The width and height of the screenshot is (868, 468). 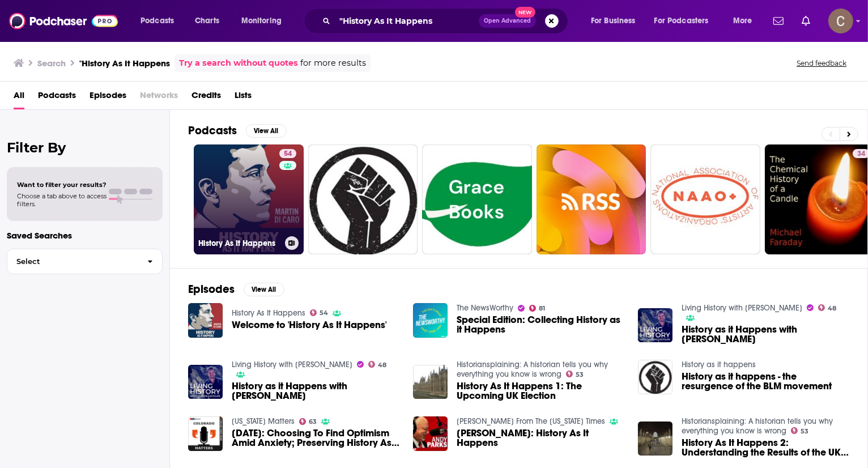 I want to click on a: Podcasts, so click(x=57, y=98).